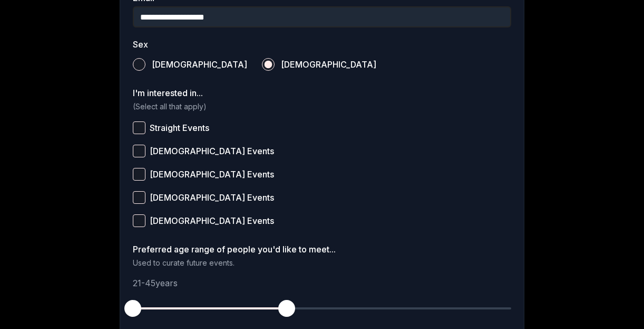 This screenshot has width=644, height=329. Describe the element at coordinates (322, 93) in the screenshot. I see `label: I'm interested in...` at that location.